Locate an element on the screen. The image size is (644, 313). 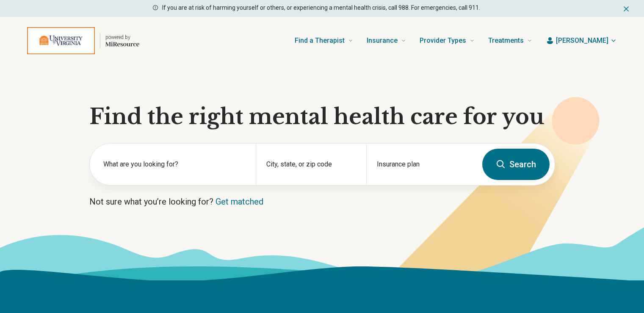
button: Dismiss is located at coordinates (626, 9).